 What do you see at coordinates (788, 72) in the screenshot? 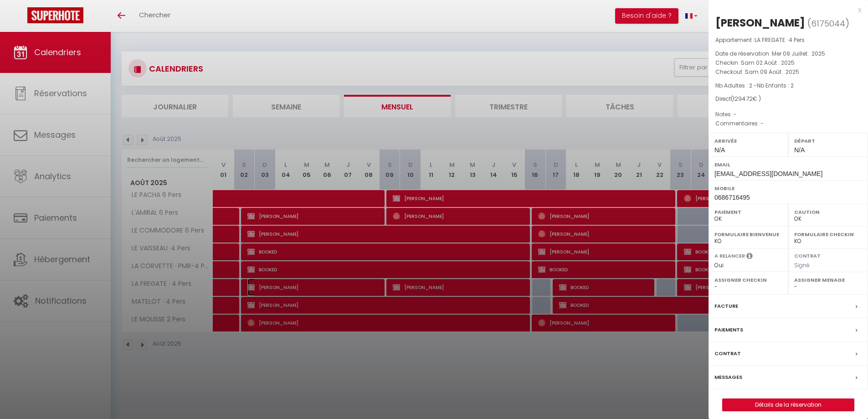
I see `p: Checkout :` at bounding box center [788, 72].